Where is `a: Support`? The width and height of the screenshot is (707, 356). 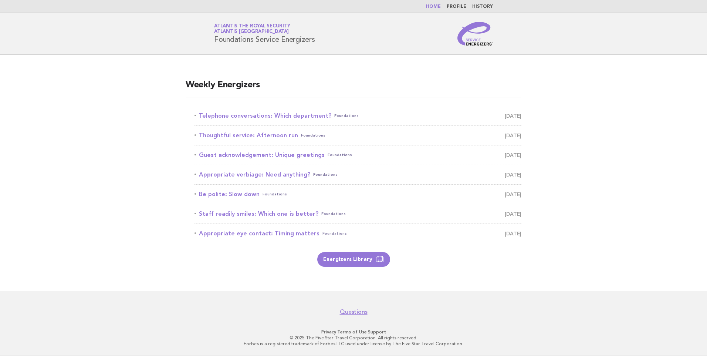
a: Support is located at coordinates (377, 332).